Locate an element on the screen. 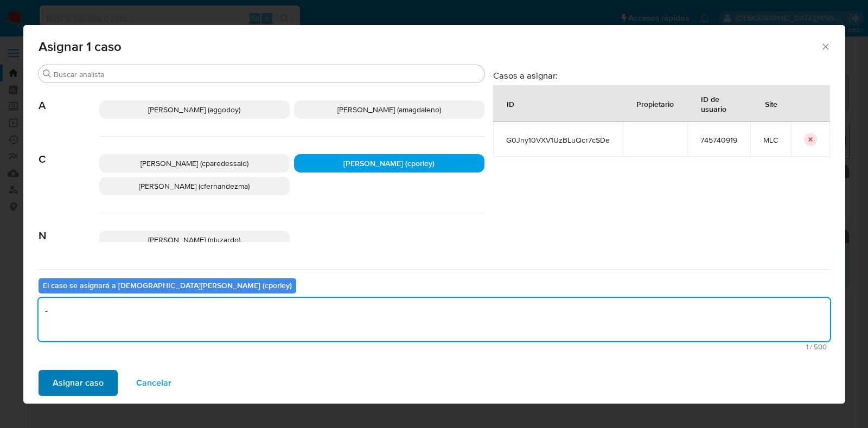 The image size is (868, 428). span: Cancelar is located at coordinates (153, 383).